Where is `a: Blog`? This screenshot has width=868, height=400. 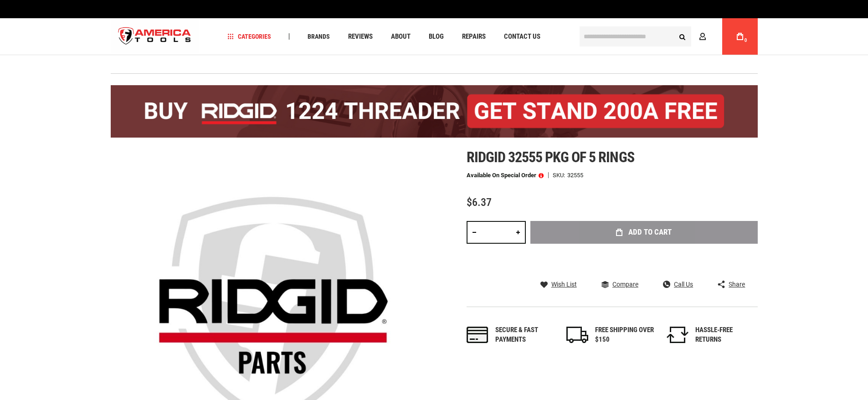
a: Blog is located at coordinates (436, 37).